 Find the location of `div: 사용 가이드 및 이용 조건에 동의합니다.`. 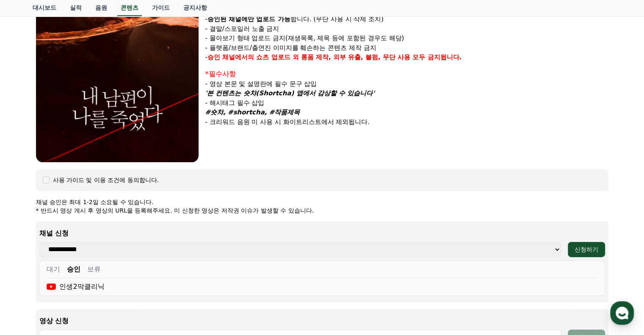

div: 사용 가이드 및 이용 조건에 동의합니다. is located at coordinates (106, 180).